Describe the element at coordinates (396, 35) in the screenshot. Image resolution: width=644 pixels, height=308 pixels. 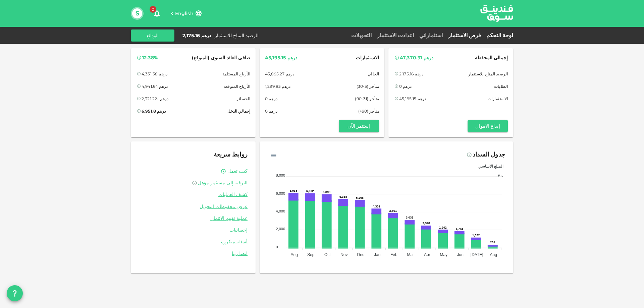
I see `a: اعدادت الاستثمار` at that location.